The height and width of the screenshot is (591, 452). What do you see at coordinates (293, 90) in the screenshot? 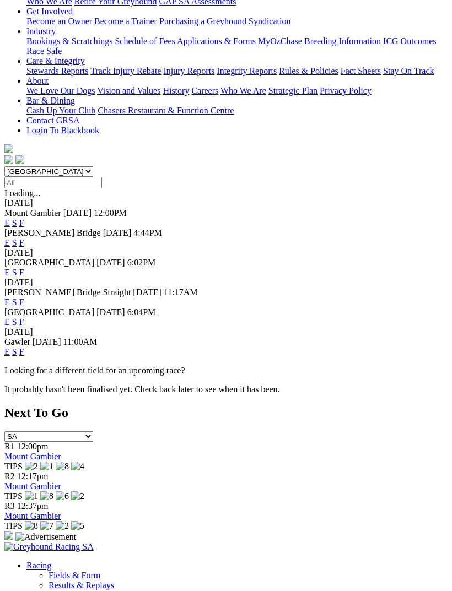
I see `a: Strategic Plan` at bounding box center [293, 90].